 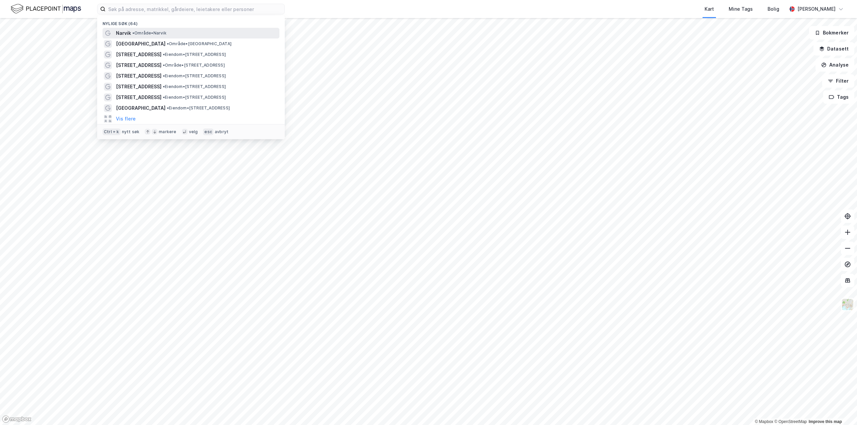 I want to click on button: Datasett, so click(x=834, y=49).